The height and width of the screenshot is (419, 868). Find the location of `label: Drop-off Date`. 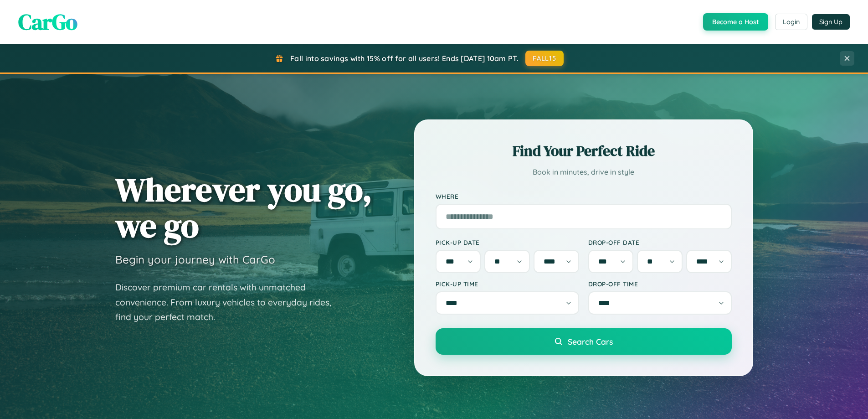

label: Drop-off Date is located at coordinates (660, 242).